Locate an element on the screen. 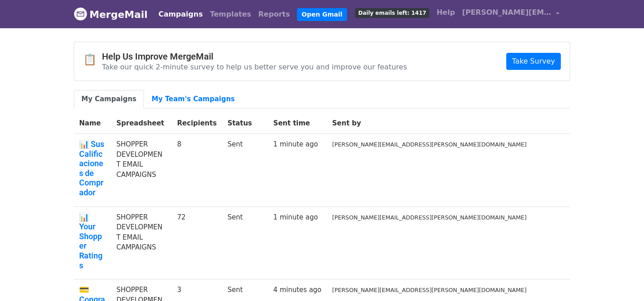 Image resolution: width=644 pixels, height=301 pixels. a: Daily emails left: 1417 is located at coordinates (392, 13).